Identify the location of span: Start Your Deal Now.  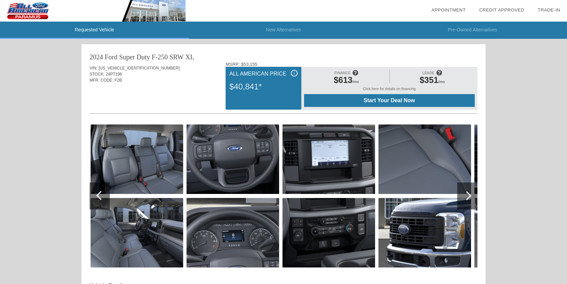
(389, 100).